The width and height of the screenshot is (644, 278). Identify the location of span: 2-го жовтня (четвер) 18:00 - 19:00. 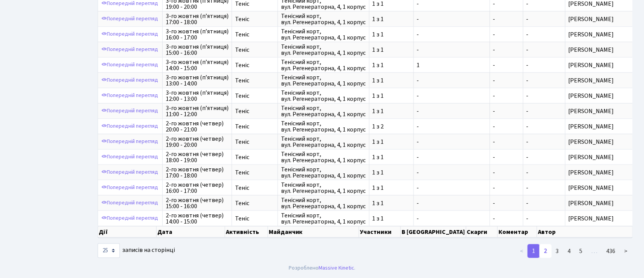
(197, 157).